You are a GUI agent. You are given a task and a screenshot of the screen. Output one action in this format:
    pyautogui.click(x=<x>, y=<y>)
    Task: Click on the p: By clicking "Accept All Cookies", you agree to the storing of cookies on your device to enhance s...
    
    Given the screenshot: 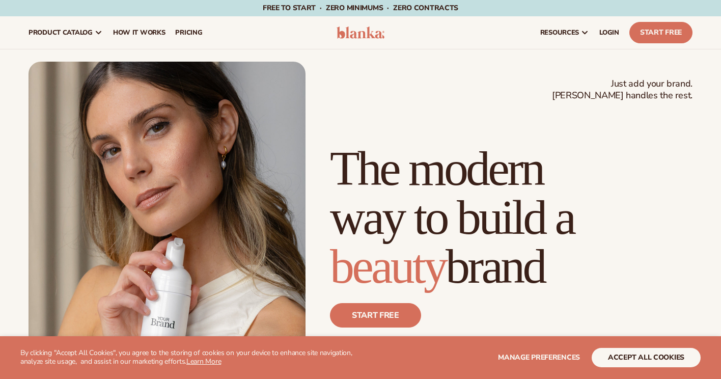 What is the action you would take?
    pyautogui.click(x=196, y=357)
    